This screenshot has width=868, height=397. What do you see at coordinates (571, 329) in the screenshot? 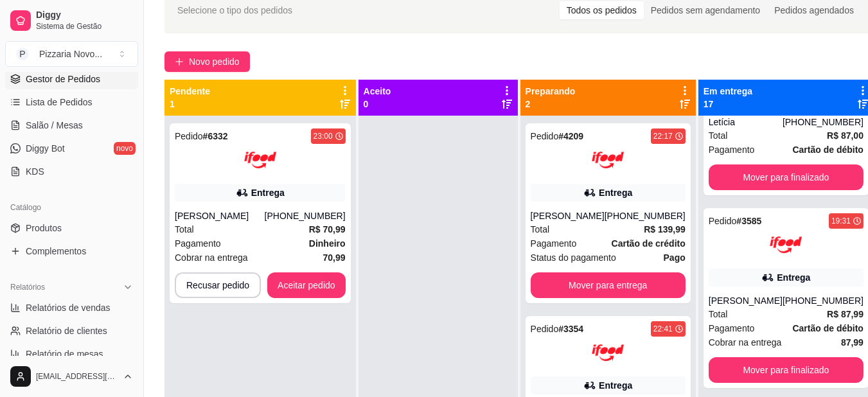
I see `strong: # 3354` at bounding box center [571, 329].